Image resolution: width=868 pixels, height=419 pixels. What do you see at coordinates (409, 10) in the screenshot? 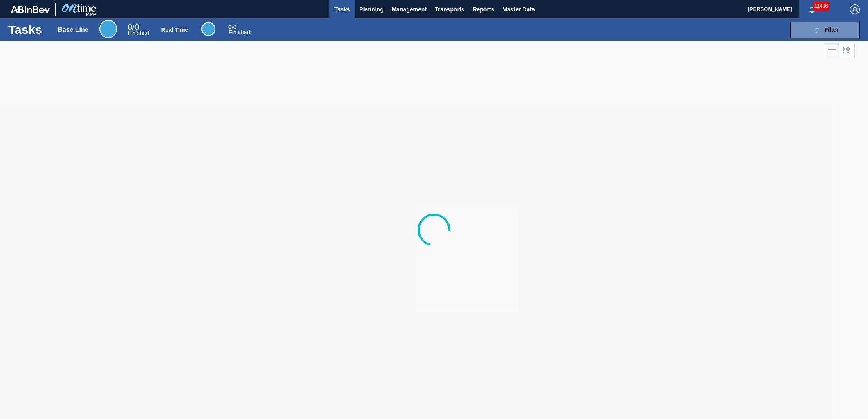
I see `span: Management` at bounding box center [409, 10].